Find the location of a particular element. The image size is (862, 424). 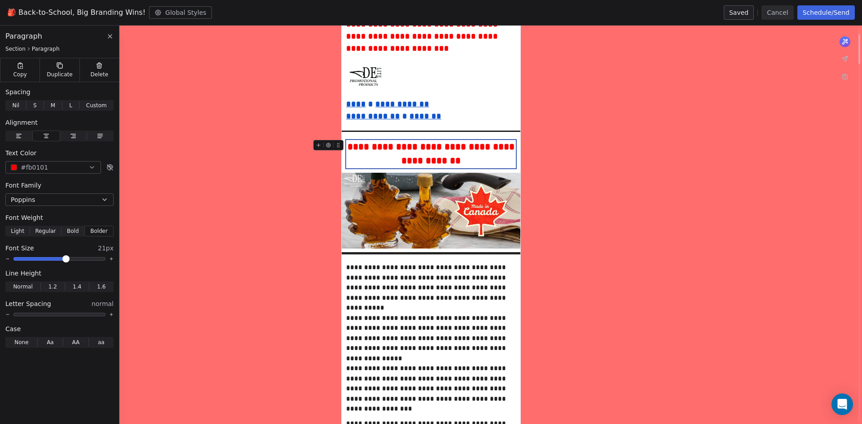

span: Bold is located at coordinates (73, 231).